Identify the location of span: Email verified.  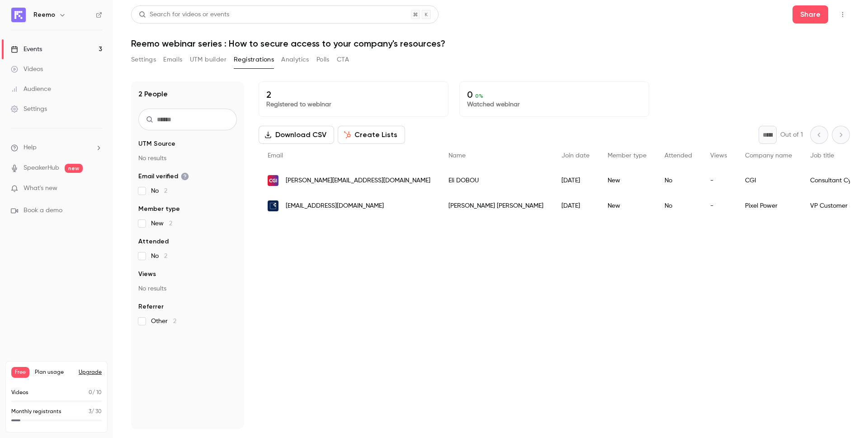
(164, 176).